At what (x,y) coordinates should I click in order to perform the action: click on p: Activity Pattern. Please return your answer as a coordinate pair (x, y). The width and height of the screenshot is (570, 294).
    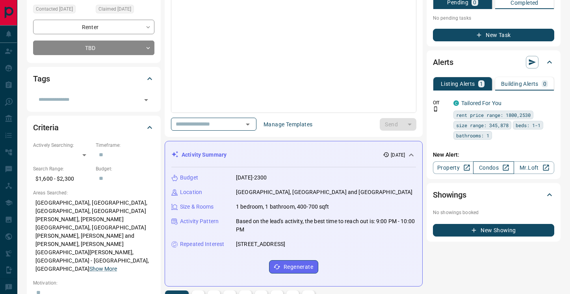
    Looking at the image, I should click on (199, 221).